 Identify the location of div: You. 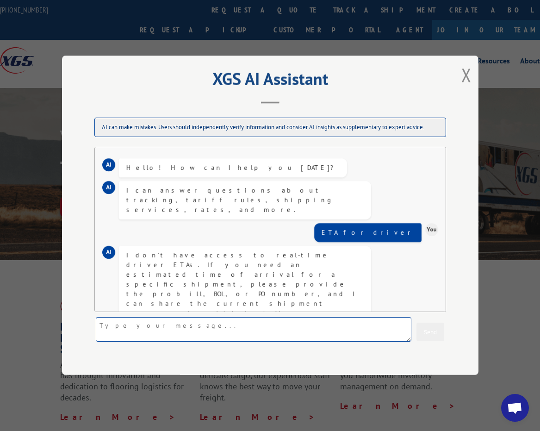
(431, 229).